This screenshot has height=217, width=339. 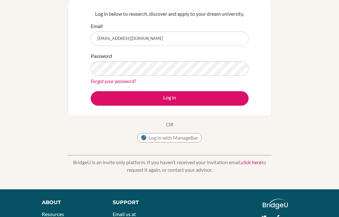 I want to click on div: About, so click(x=70, y=202).